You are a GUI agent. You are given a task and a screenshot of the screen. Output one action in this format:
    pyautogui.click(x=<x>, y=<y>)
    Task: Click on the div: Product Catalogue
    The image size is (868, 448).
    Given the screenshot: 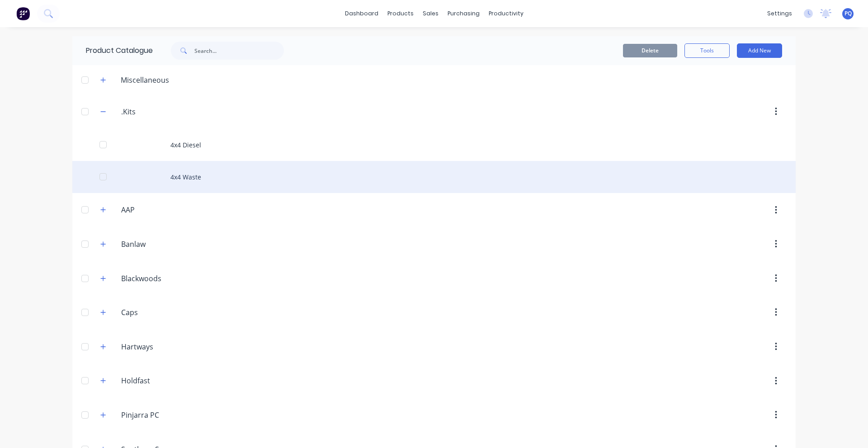 What is the action you would take?
    pyautogui.click(x=113, y=51)
    